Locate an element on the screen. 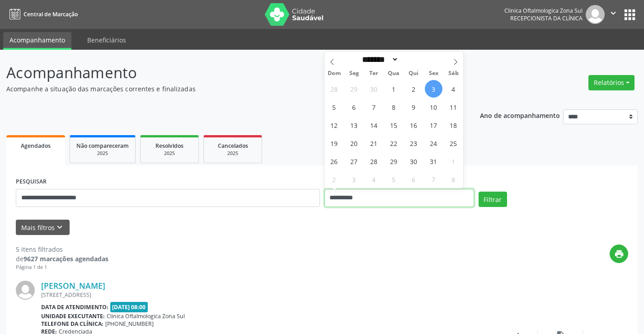 The image size is (644, 334). span: Outubro 31, 2025 is located at coordinates (433, 161).